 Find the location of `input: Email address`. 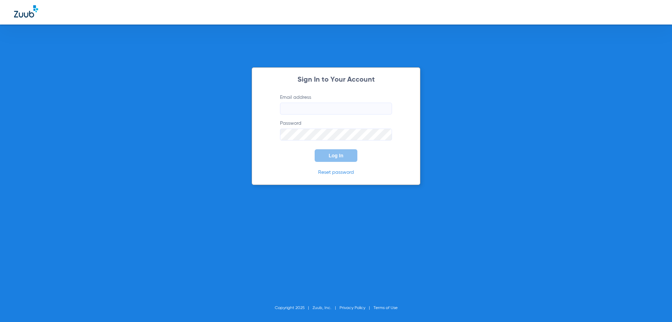

input: Email address is located at coordinates (336, 108).